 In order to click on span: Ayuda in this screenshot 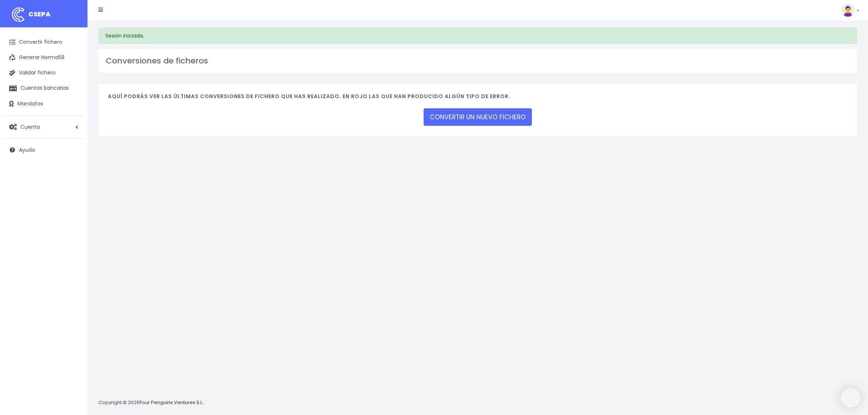, I will do `click(27, 149)`.